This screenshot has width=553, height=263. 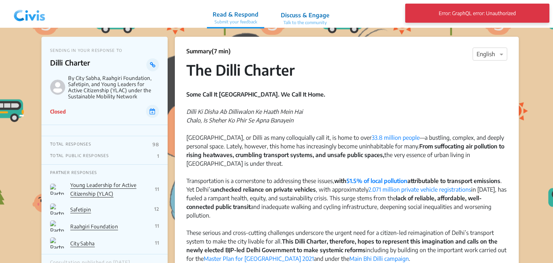 I want to click on a: 2.071 million private vehicle registrations, so click(x=420, y=190).